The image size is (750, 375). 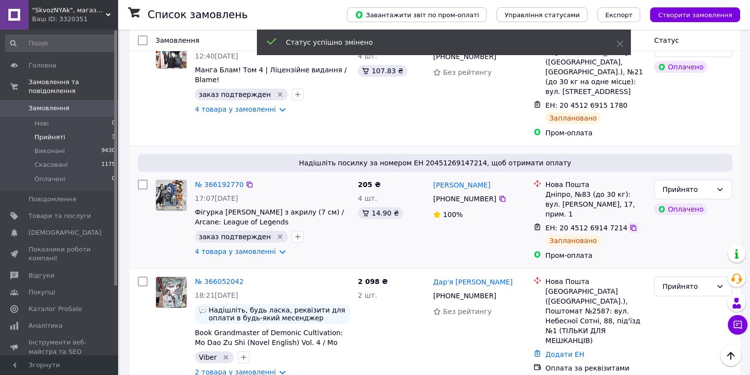 What do you see at coordinates (542, 15) in the screenshot?
I see `span: Управління статусами` at bounding box center [542, 15].